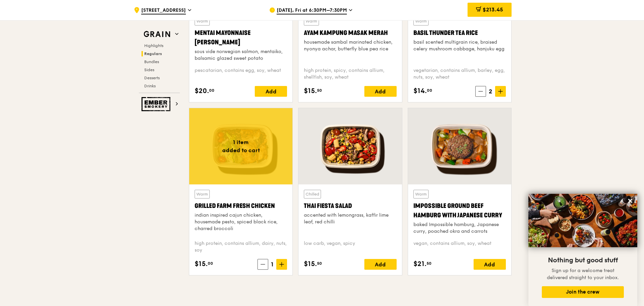  I want to click on img: Grain web logo, so click(157, 34).